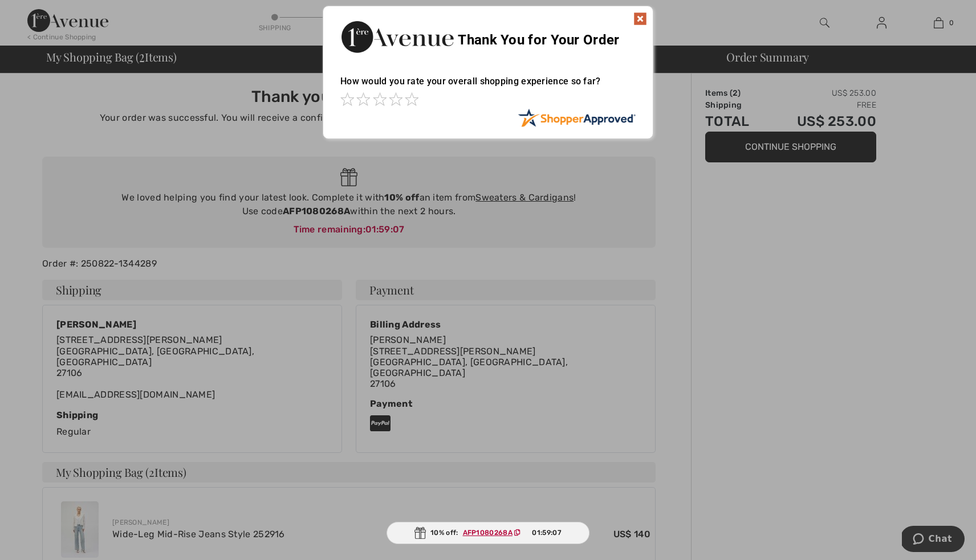 The image size is (976, 560). I want to click on div: 10% off:, so click(488, 533).